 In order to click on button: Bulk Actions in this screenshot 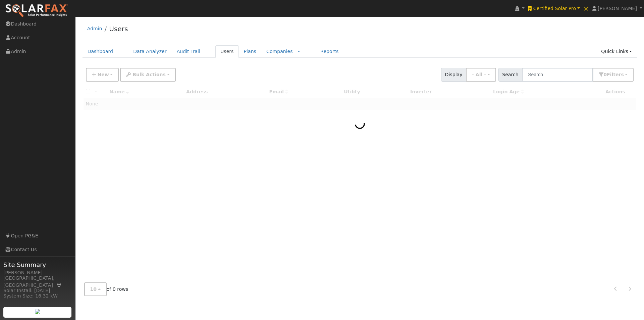, I will do `click(147, 75)`.